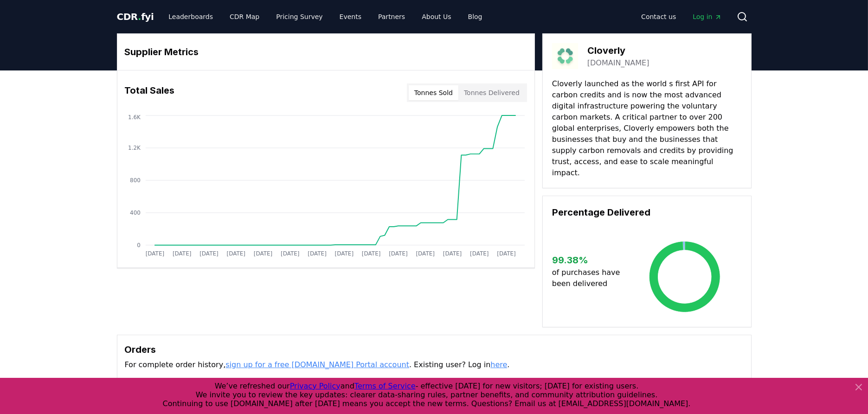 The height and width of the screenshot is (414, 868). I want to click on span: CDR fyi, so click(135, 17).